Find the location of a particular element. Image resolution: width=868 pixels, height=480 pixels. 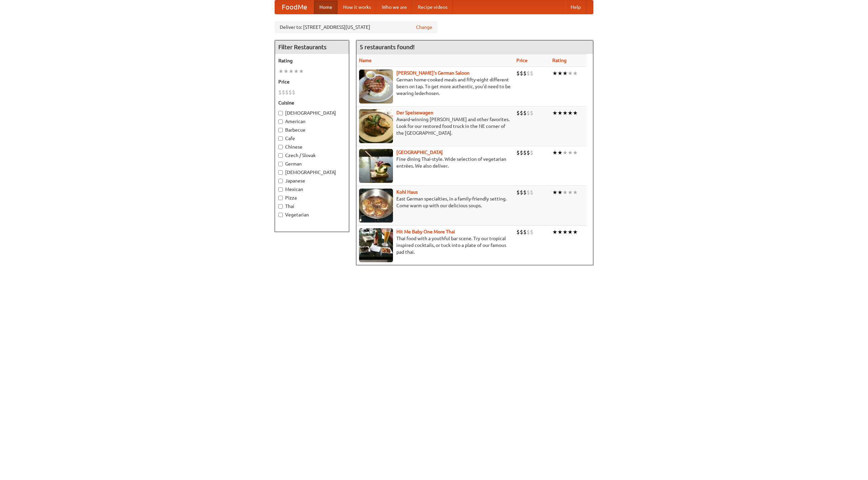

input: Thai is located at coordinates (281, 206).